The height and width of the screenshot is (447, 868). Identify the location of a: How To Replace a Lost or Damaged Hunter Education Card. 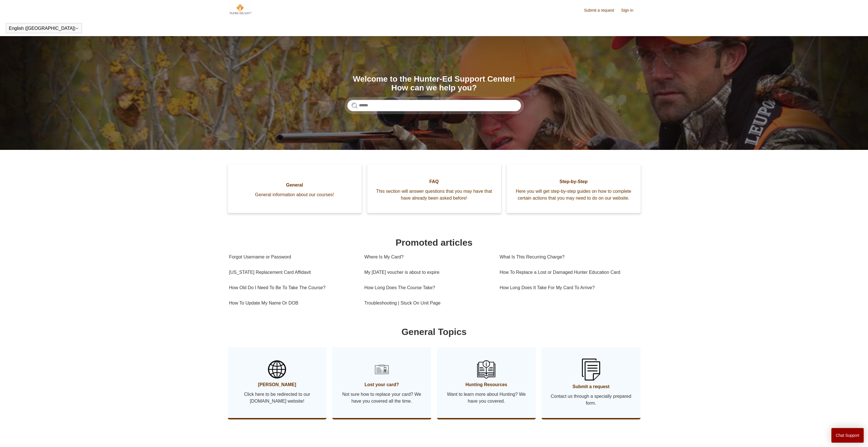
(567, 272).